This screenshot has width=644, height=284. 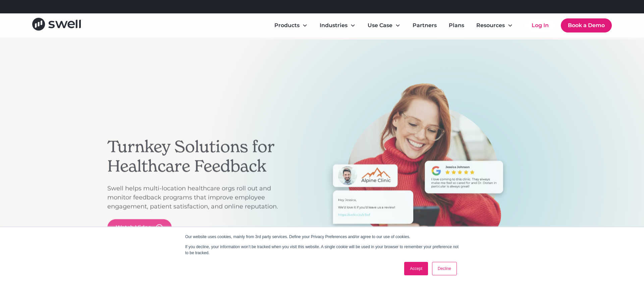 What do you see at coordinates (322, 250) in the screenshot?
I see `p: If you decline, your information won’t be tracked when you visit this website. A single cookie wi...` at bounding box center [322, 250].